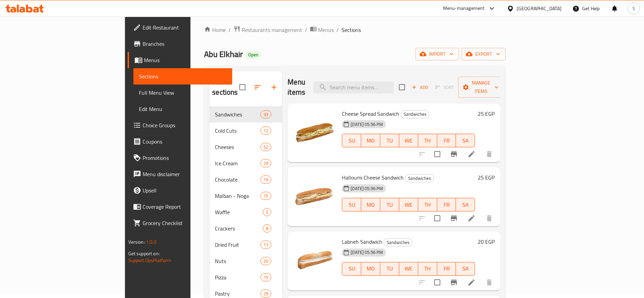  What do you see at coordinates (354, 87) in the screenshot?
I see `input: search` at bounding box center [354, 87].